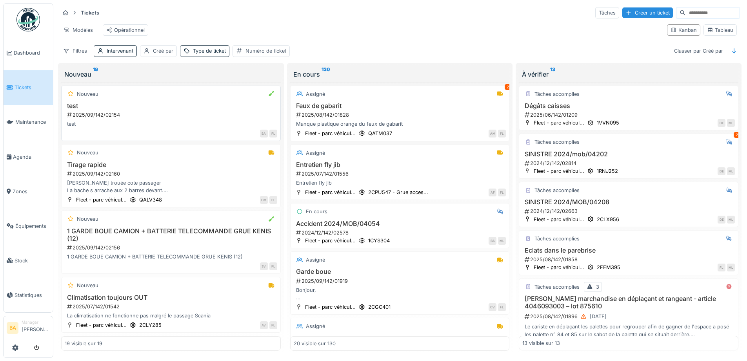 Image resolution: width=747 pixels, height=361 pixels. What do you see at coordinates (31, 157) in the screenshot?
I see `span: Agenda` at bounding box center [31, 157].